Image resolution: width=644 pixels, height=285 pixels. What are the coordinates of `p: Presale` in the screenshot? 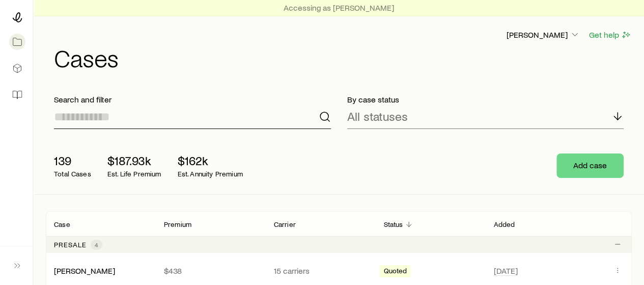 It's located at (70, 245).